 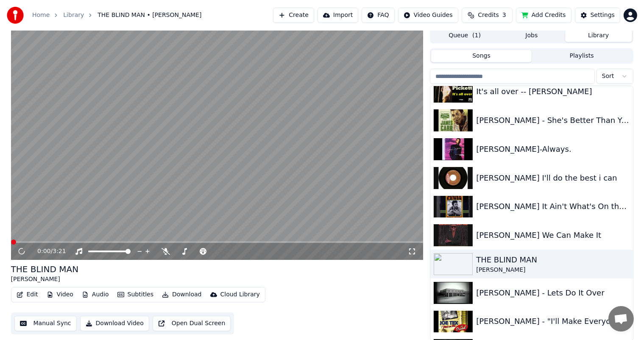 What do you see at coordinates (582, 56) in the screenshot?
I see `button: Playlists` at bounding box center [582, 56].